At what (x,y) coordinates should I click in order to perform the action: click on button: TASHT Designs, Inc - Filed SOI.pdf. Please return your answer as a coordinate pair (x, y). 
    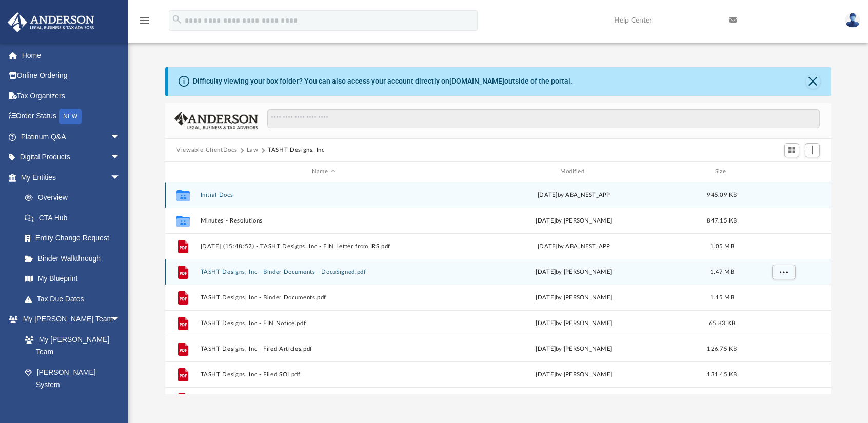
    Looking at the image, I should click on (324, 375).